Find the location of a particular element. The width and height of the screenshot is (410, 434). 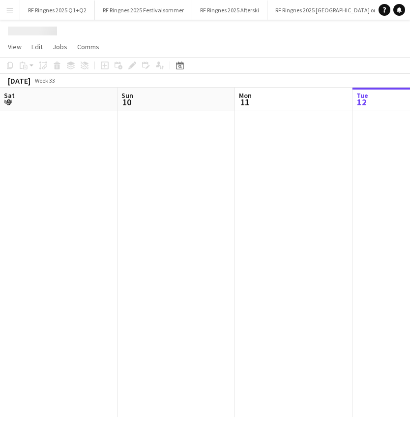

span: 11 is located at coordinates (244, 102).